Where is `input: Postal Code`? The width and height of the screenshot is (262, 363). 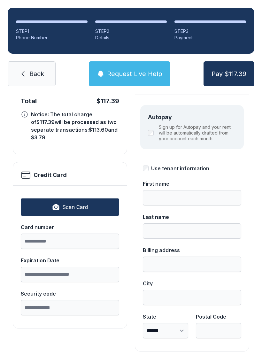
input: Postal Code is located at coordinates (218, 330).